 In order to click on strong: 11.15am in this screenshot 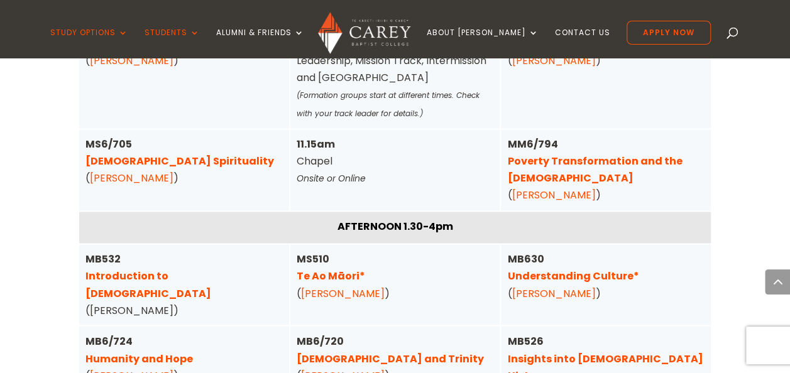, I will do `click(315, 144)`.